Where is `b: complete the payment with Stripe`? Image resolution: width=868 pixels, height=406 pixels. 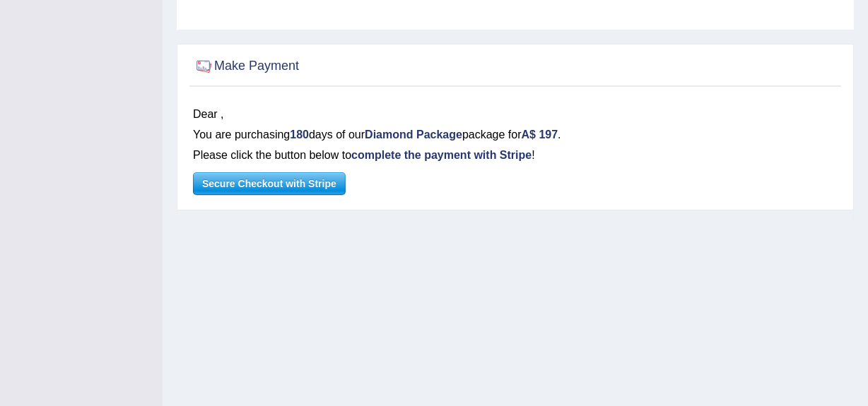 b: complete the payment with Stripe is located at coordinates (441, 154).